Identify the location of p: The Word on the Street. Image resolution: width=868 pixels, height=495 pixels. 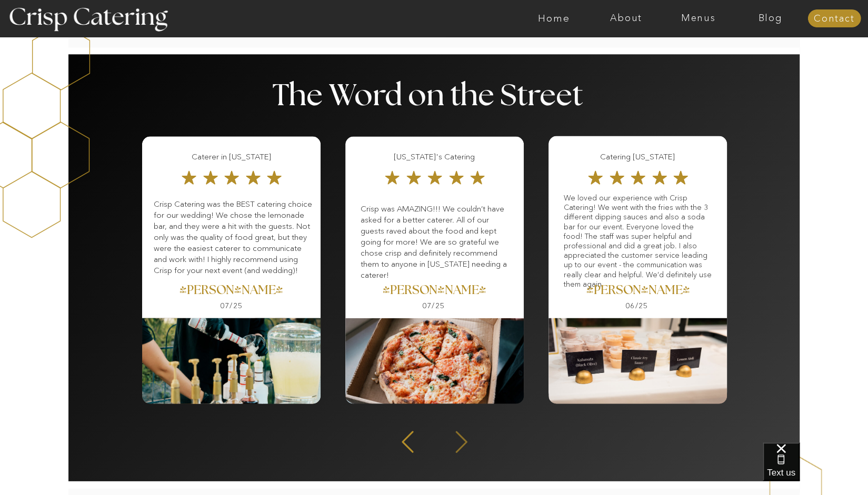
(434, 96).